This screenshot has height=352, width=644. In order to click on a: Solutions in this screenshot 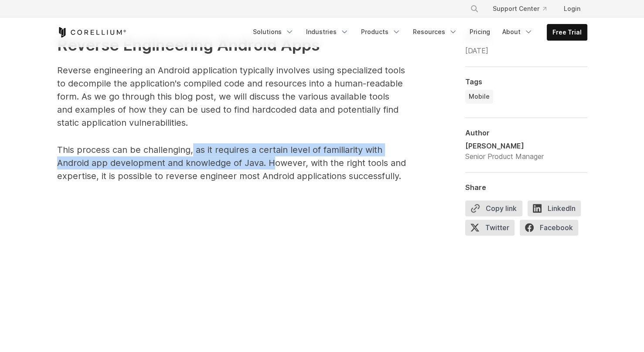, I will do `click(274, 32)`.